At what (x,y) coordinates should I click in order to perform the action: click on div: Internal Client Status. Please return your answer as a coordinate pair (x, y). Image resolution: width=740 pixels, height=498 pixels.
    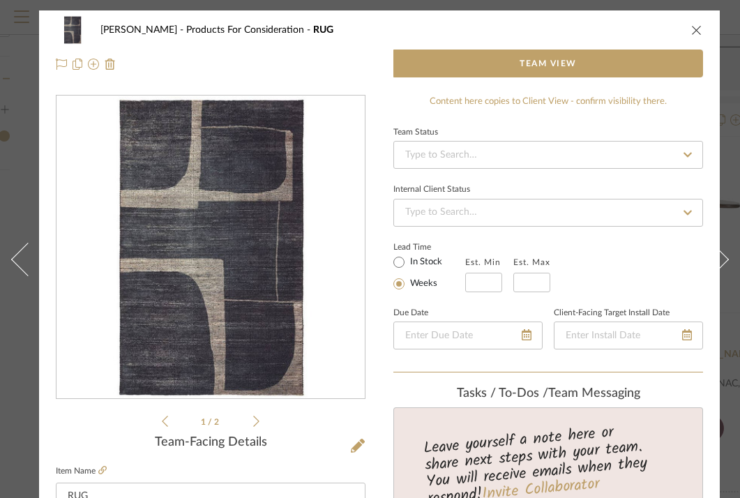
    Looking at the image, I should click on (432, 190).